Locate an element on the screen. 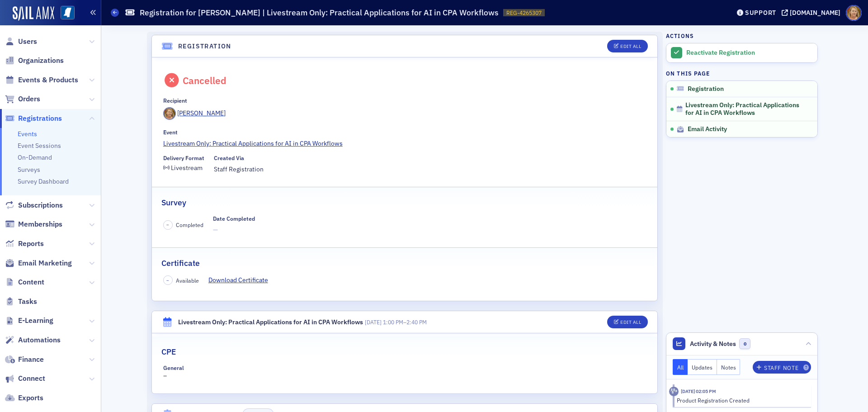 Image resolution: width=868 pixels, height=412 pixels. span: 0 is located at coordinates (745, 343).